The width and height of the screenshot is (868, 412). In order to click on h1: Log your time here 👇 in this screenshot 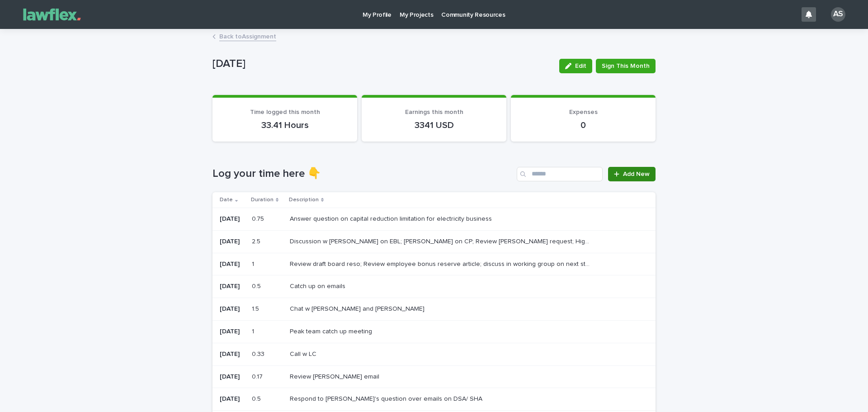, I will do `click(362, 174)`.